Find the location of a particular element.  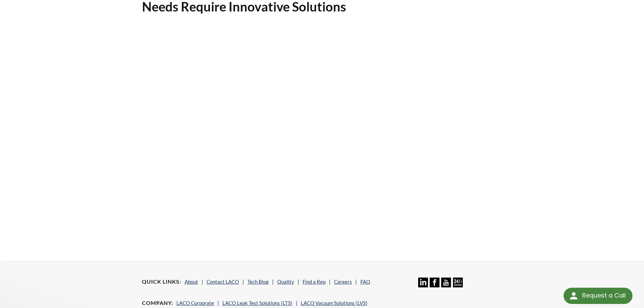

a: LACO Corporate is located at coordinates (195, 303).